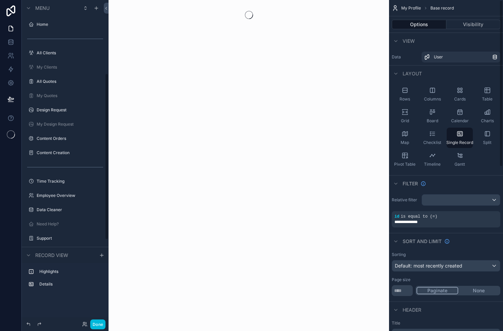 This screenshot has height=331, width=503. I want to click on span: Menu, so click(42, 8).